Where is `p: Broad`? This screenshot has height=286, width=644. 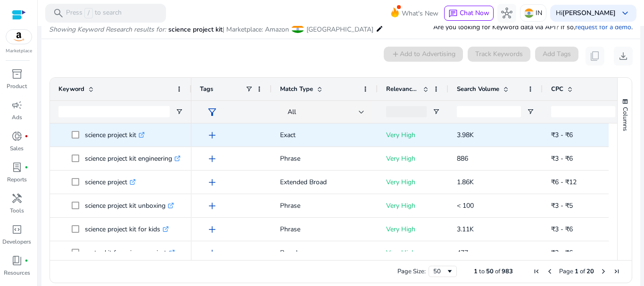
p: Broad is located at coordinates (324, 252).